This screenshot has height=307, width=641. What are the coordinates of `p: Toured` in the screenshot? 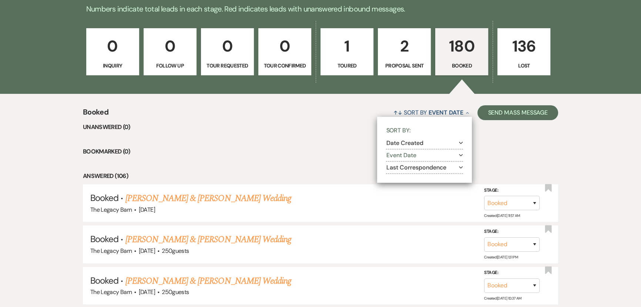 It's located at (347, 66).